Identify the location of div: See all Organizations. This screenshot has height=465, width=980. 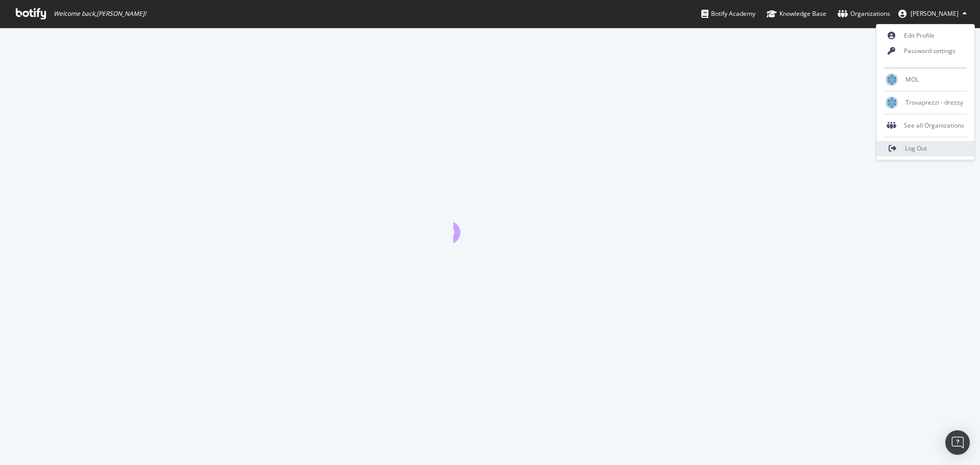
(925, 125).